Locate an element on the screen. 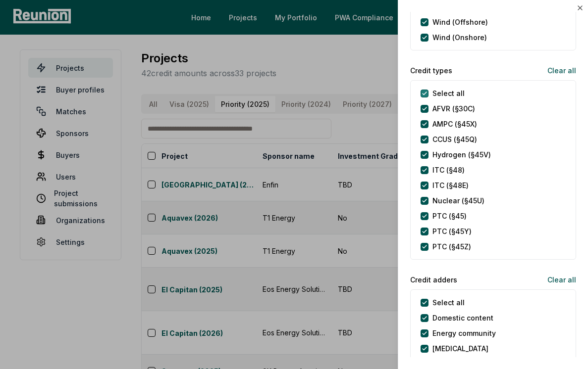 The image size is (588, 369). label: Nuclear (§45U) is located at coordinates (459, 201).